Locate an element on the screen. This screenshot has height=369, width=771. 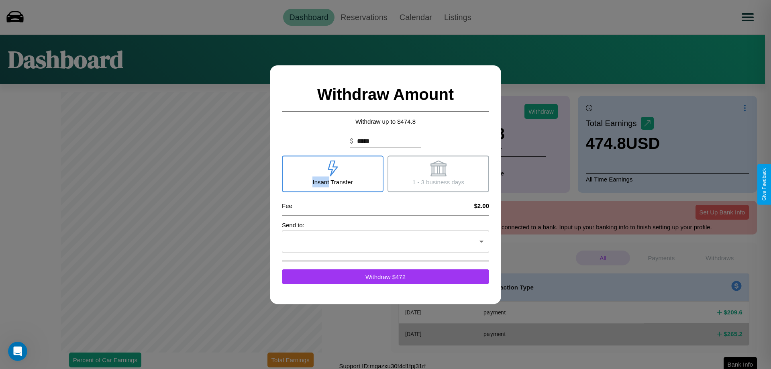
h2: Withdraw Amount is located at coordinates (386, 94).